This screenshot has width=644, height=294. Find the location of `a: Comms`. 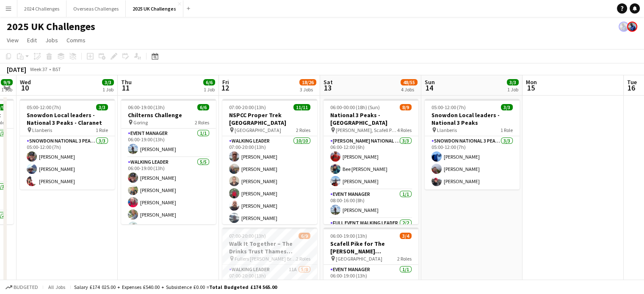

a: Comms is located at coordinates (76, 40).